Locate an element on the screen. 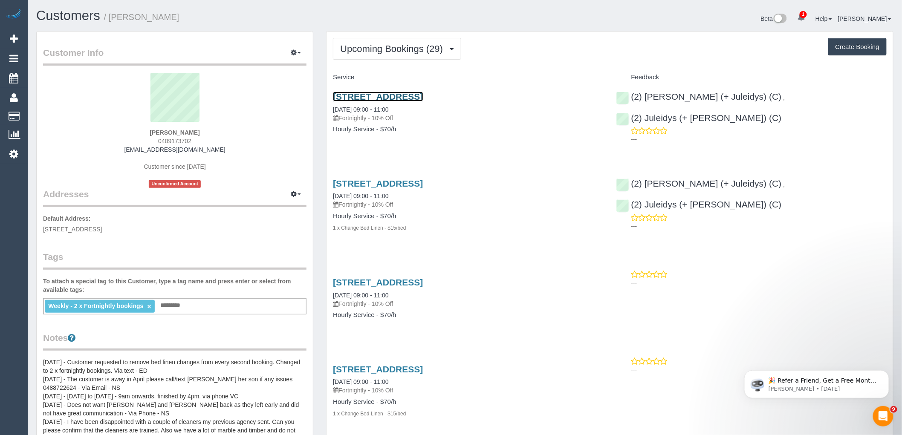 The image size is (902, 435). a: Automaid Logo is located at coordinates (14, 14).